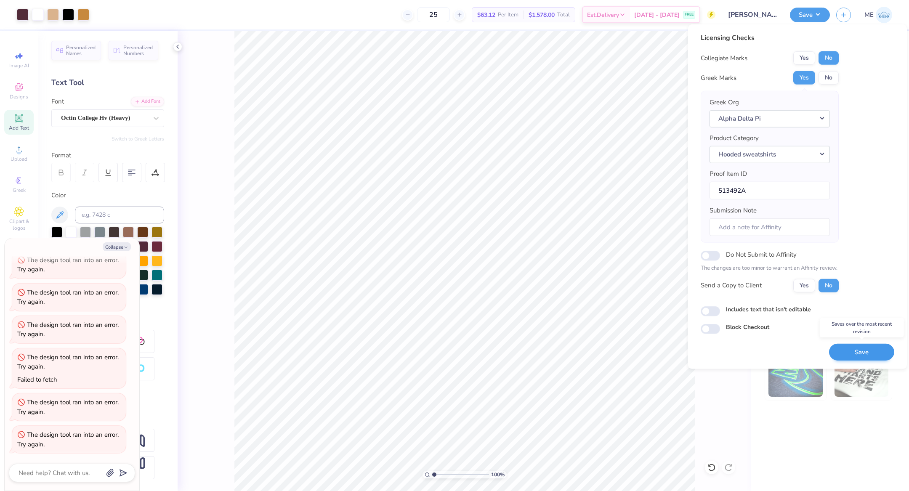 This screenshot has width=909, height=491. Describe the element at coordinates (724, 58) in the screenshot. I see `div: Collegiate Marks` at that location.